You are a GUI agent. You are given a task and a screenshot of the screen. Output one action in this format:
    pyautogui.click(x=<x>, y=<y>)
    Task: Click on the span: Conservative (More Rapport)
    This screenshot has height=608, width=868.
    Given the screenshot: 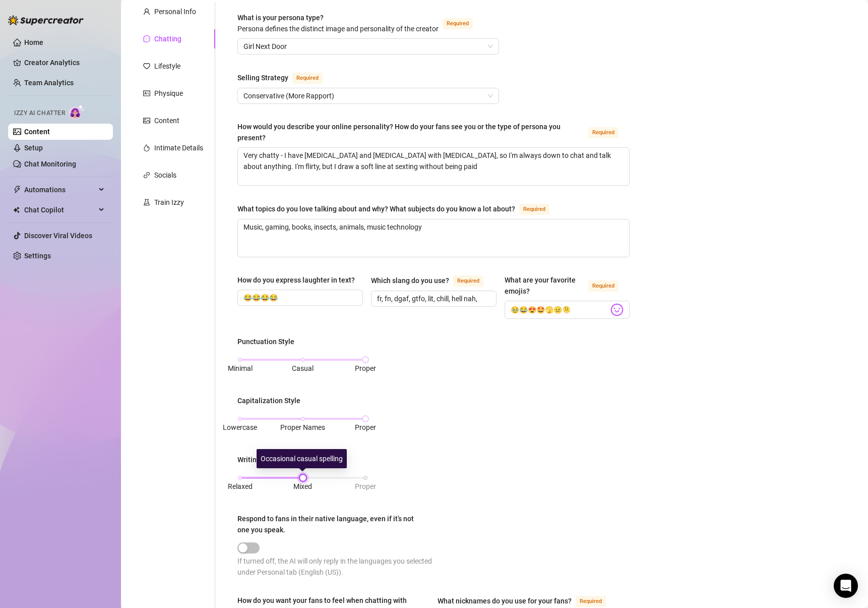 What is the action you would take?
    pyautogui.click(x=368, y=95)
    